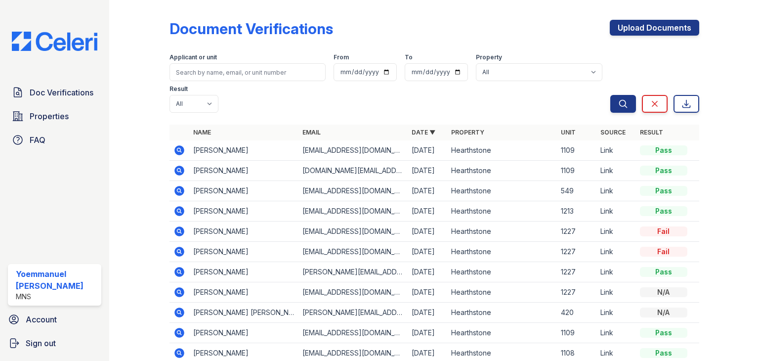 This screenshot has height=361, width=759. Describe the element at coordinates (54, 116) in the screenshot. I see `a: Properties` at that location.